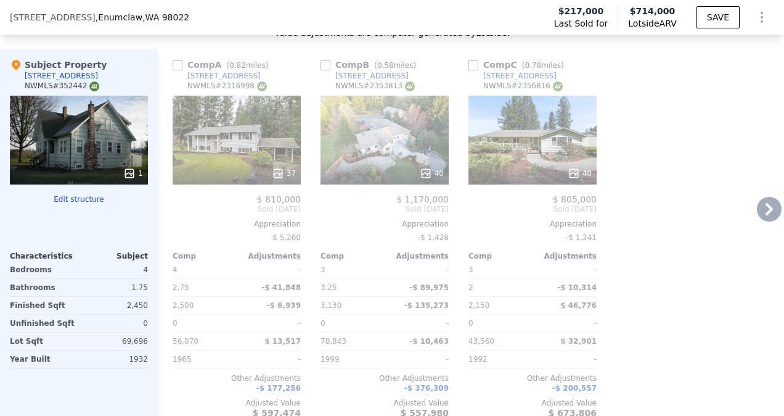 The width and height of the screenshot is (784, 416). I want to click on div: Year Built, so click(43, 359).